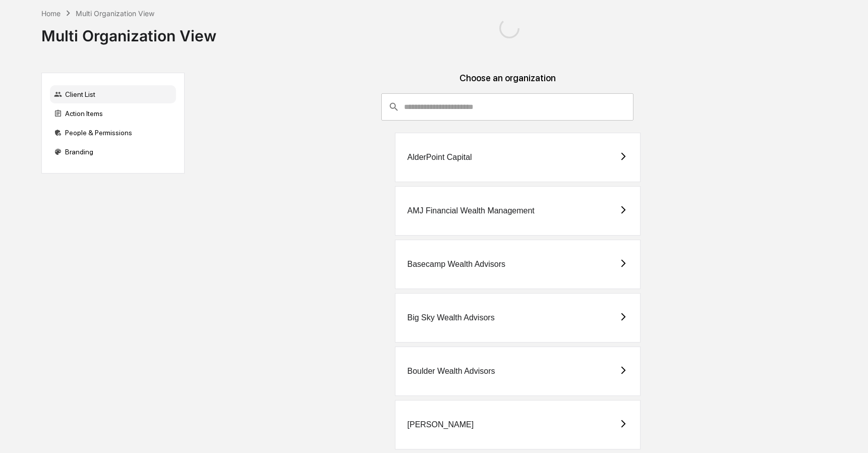 The height and width of the screenshot is (453, 868). Describe the element at coordinates (471, 211) in the screenshot. I see `div: AMJ Financial Wealth Management` at that location.